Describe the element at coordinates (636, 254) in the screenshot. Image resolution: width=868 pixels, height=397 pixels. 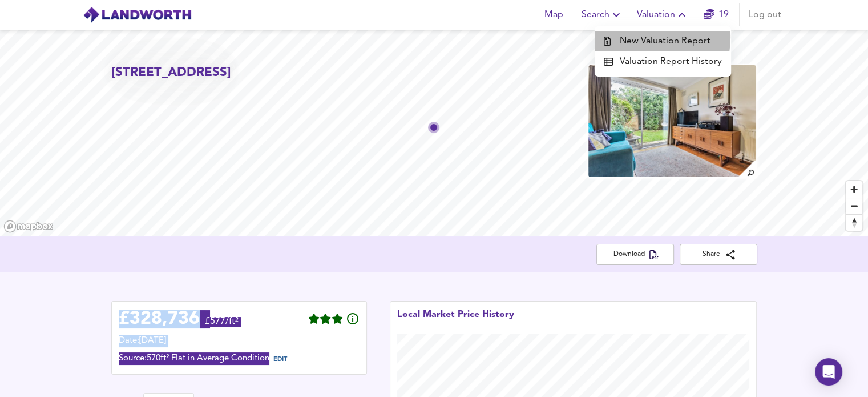
I see `span: Download` at that location.